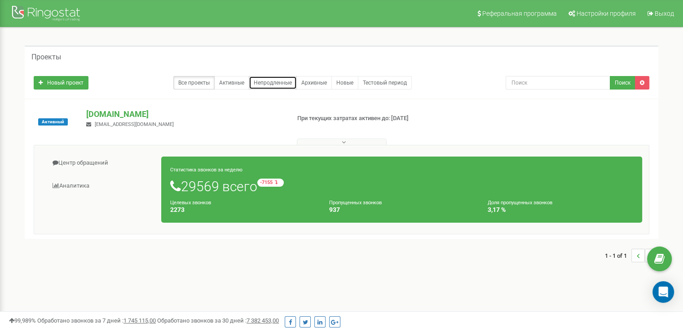 The width and height of the screenshot is (683, 332). I want to click on span: Настройки профиля, so click(607, 13).